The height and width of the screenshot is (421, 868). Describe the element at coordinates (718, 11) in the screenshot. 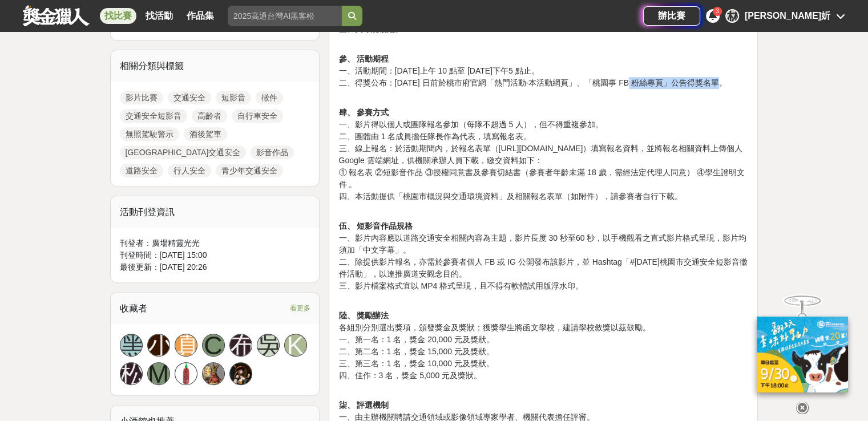

I see `span: 3` at that location.